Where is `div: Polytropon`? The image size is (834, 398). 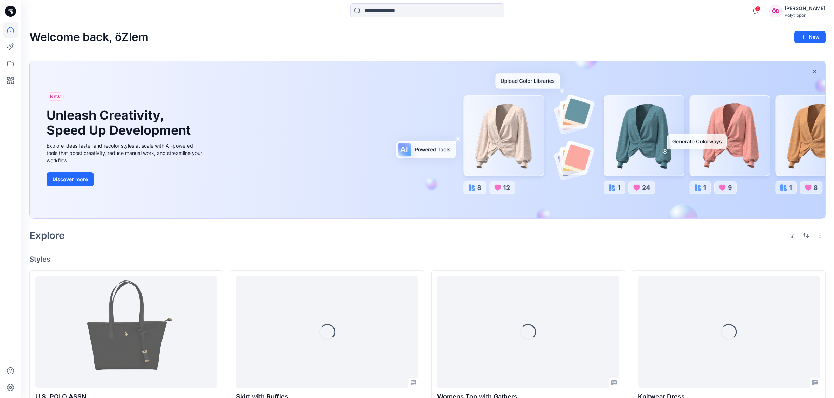
div: Polytropon is located at coordinates (805, 15).